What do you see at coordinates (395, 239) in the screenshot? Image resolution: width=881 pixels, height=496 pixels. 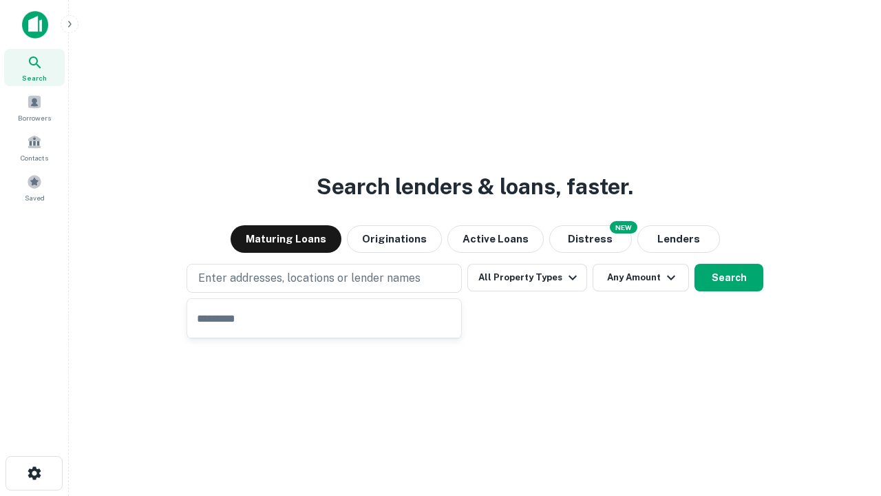 I see `button: Originations` at bounding box center [395, 239].